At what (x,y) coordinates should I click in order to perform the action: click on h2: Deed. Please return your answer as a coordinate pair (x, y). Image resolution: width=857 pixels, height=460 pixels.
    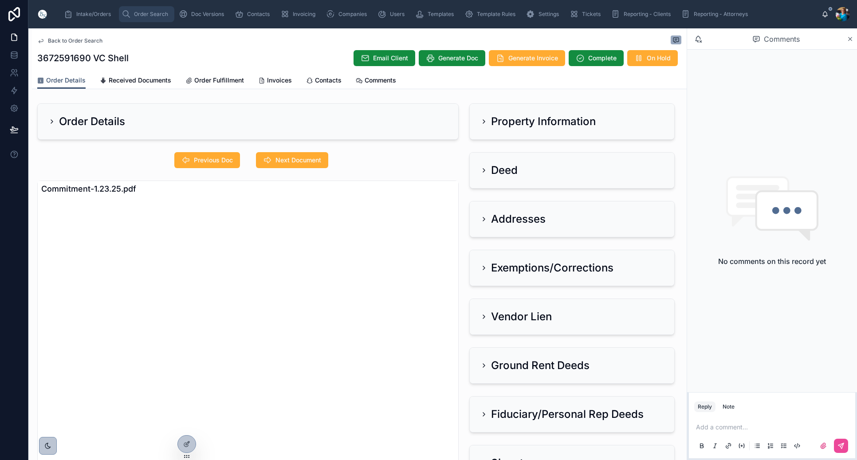
    Looking at the image, I should click on (504, 170).